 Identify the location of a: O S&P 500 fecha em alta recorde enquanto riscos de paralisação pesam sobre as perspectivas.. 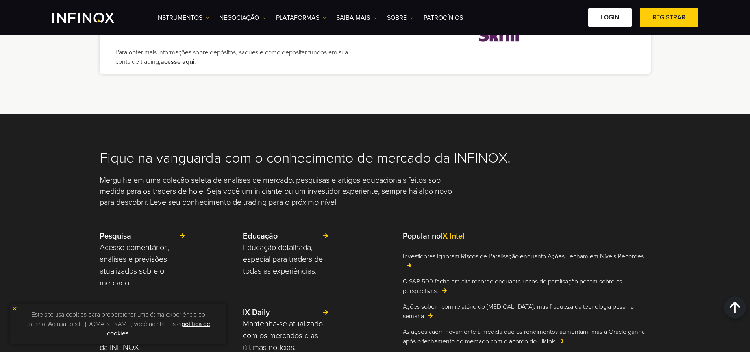
(527, 286).